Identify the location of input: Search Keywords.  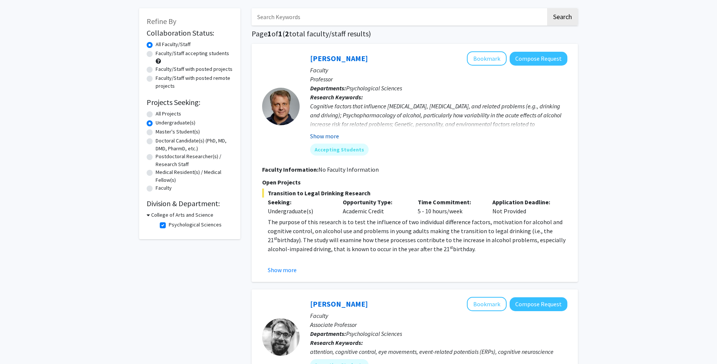
(399, 17).